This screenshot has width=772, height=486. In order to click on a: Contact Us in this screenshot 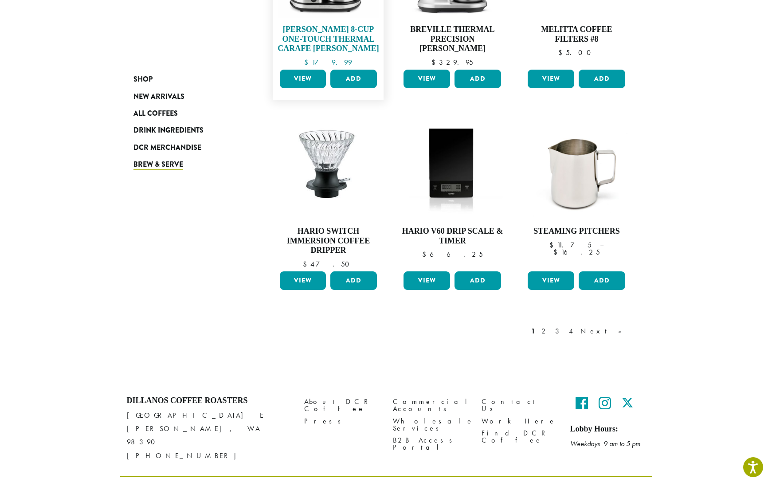, I will do `click(519, 405)`.